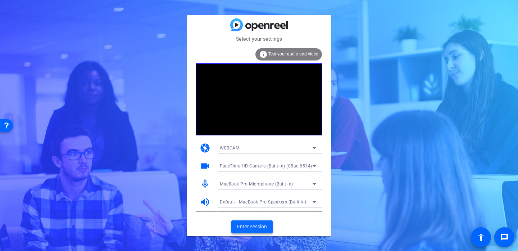  Describe the element at coordinates (205, 202) in the screenshot. I see `mat-icon: volume_up` at that location.